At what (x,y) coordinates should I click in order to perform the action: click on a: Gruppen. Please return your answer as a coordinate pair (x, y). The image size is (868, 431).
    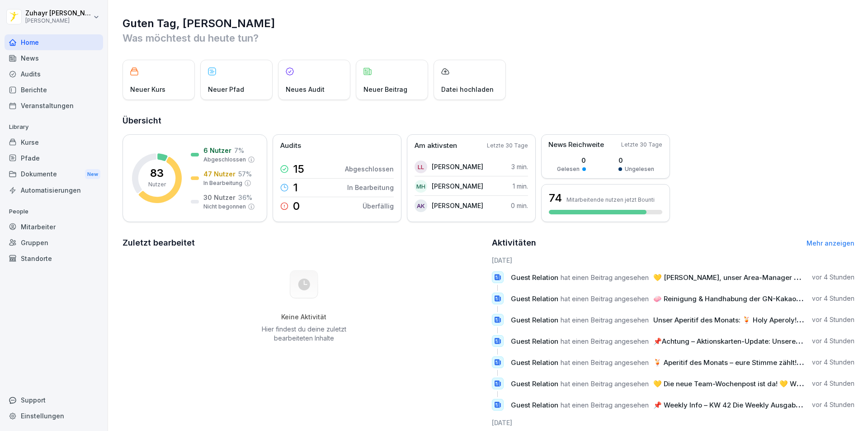
    Looking at the image, I should click on (54, 242).